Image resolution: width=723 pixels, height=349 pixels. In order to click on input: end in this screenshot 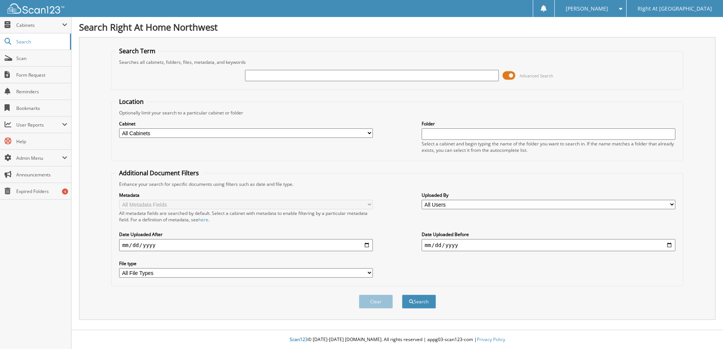, I will do `click(548, 245)`.